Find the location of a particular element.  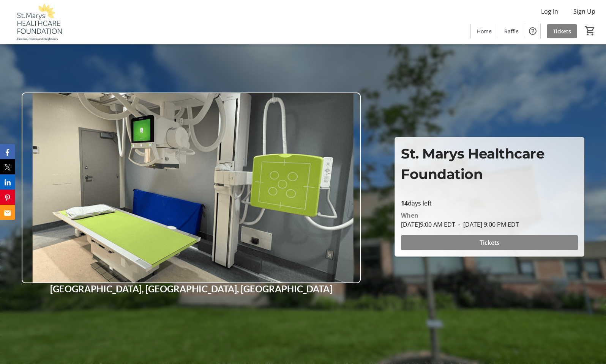

span: St. Marys Healthcare Foundation is located at coordinates (473, 164).